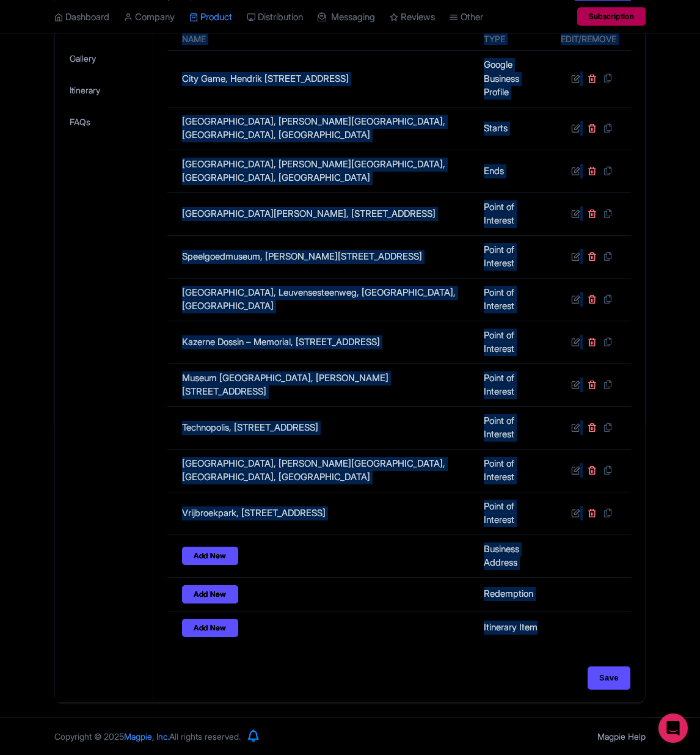 The image size is (700, 755). What do you see at coordinates (609, 679) in the screenshot?
I see `input: Save` at bounding box center [609, 679].